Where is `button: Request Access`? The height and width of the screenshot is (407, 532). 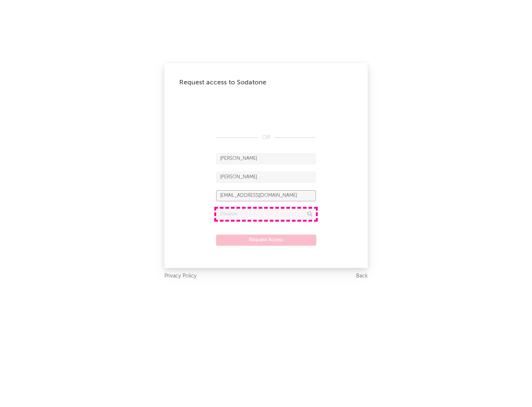 button: Request Access is located at coordinates (266, 240).